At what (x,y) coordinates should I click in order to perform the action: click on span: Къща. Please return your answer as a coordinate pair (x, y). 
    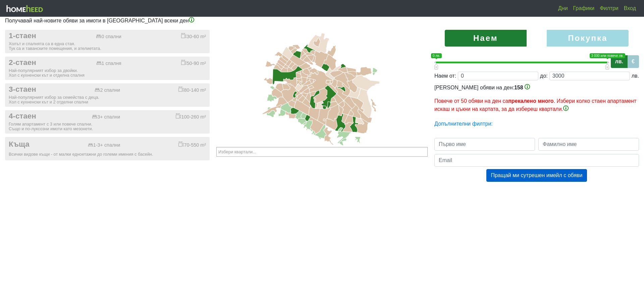
    Looking at the image, I should click on (19, 144).